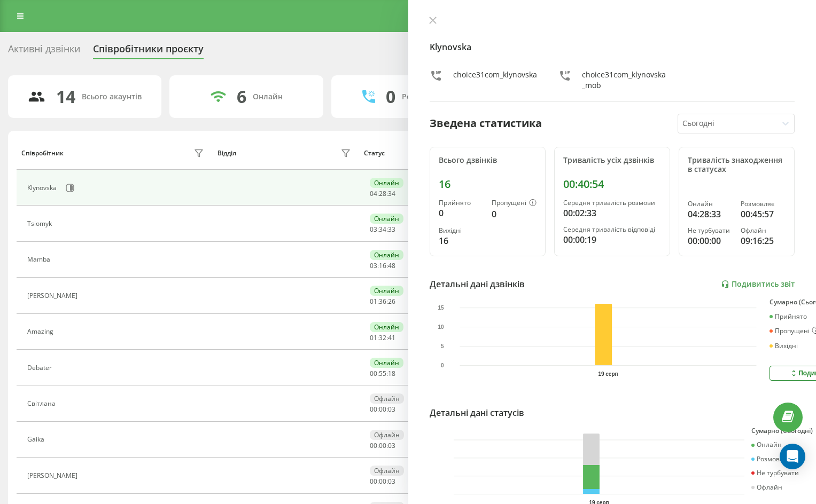 Image resolution: width=816 pixels, height=504 pixels. I want to click on div: Співробітник, so click(42, 153).